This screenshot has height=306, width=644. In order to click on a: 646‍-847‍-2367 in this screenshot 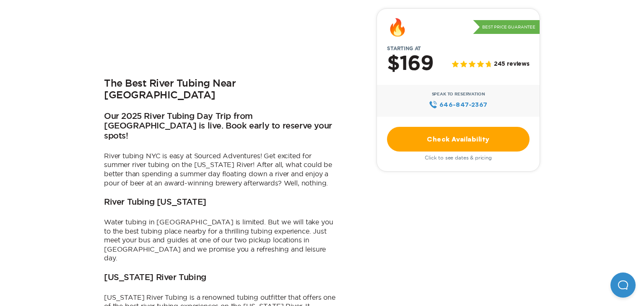, I will do `click(458, 105)`.